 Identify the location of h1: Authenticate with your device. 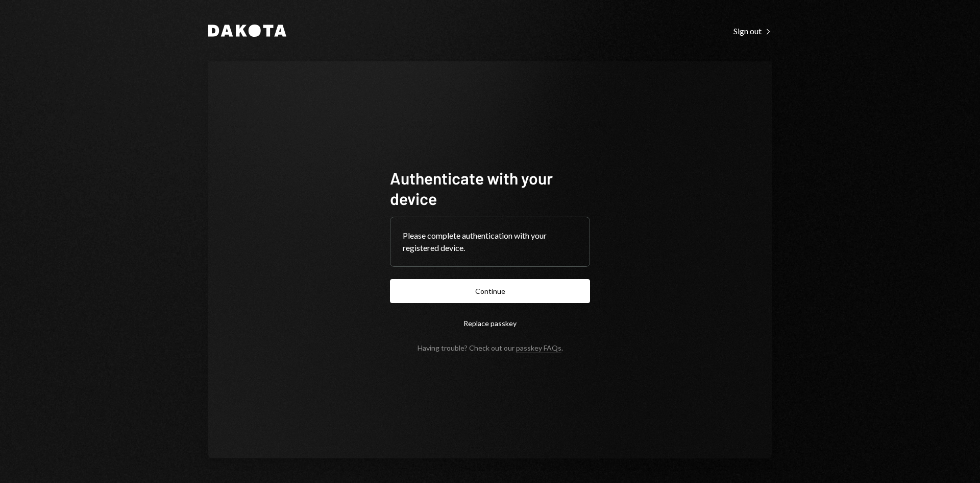
(490, 188).